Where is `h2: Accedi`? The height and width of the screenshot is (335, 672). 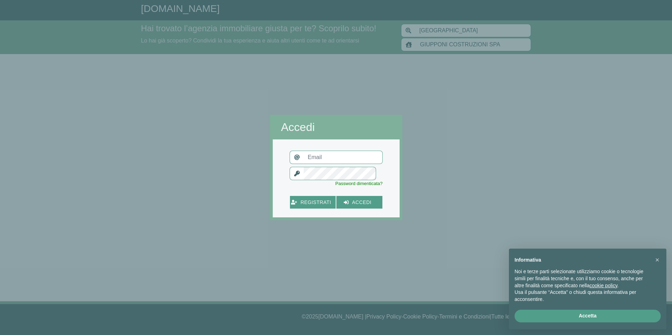
h2: Accedi is located at coordinates (336, 127).